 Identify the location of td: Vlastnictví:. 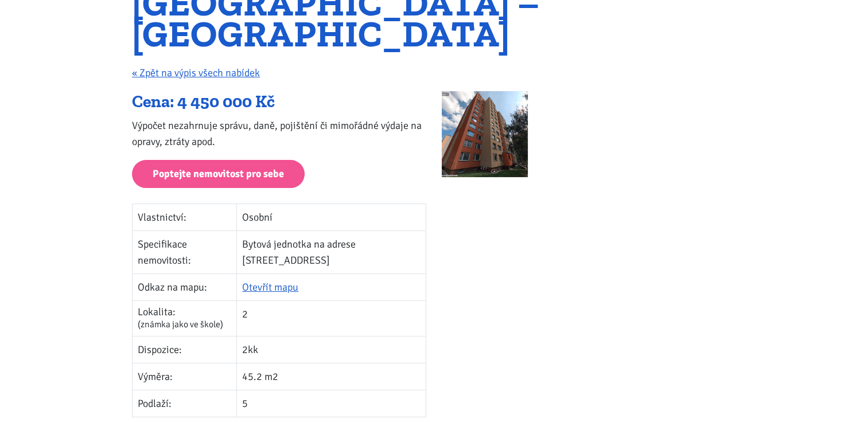
(185, 216).